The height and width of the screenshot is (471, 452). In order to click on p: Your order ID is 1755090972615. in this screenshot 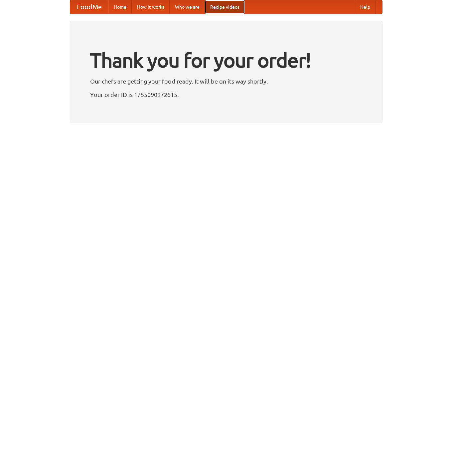, I will do `click(226, 95)`.